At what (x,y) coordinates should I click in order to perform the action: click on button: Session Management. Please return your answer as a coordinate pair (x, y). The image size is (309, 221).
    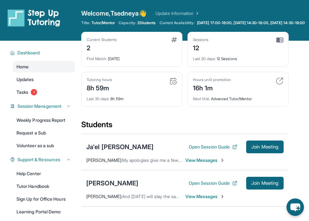
    Looking at the image, I should click on (43, 106).